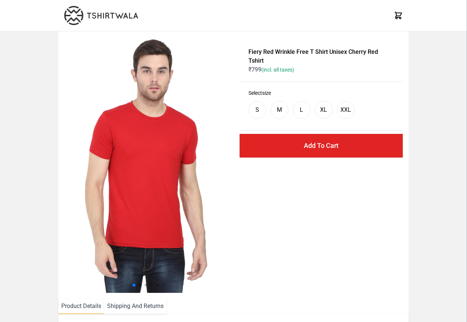  I want to click on img: 4M6A2225.jpg, so click(150, 165).